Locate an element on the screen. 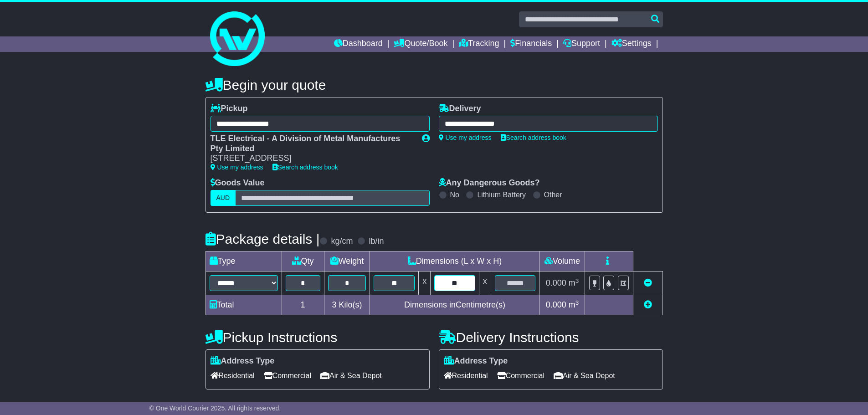 The width and height of the screenshot is (868, 415). a: Quote/Book is located at coordinates (420, 44).